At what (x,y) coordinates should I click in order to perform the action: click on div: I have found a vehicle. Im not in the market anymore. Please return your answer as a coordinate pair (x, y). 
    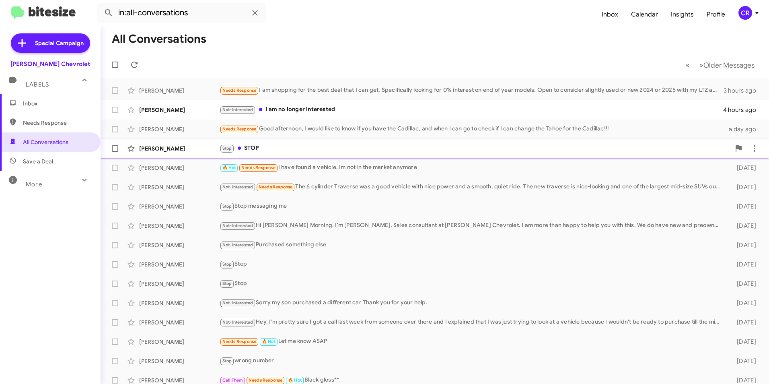
    Looking at the image, I should click on (472, 167).